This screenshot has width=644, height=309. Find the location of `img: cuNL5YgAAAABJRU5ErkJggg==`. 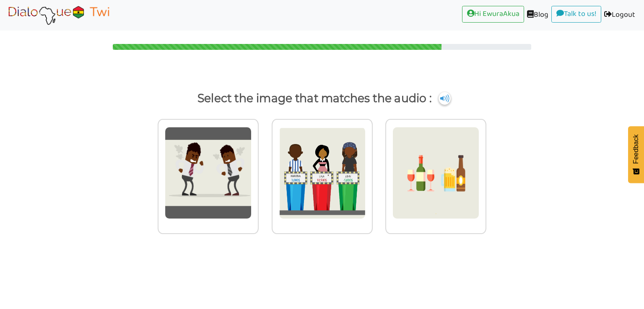

img: cuNL5YgAAAABJRU5ErkJggg== is located at coordinates (445, 98).